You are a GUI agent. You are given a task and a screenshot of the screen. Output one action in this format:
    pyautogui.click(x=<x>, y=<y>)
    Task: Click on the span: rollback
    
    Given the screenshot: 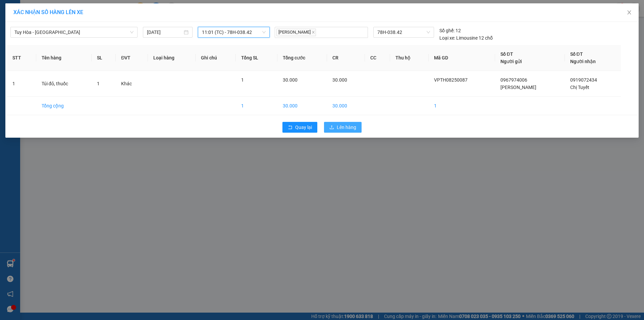 What is the action you would take?
    pyautogui.click(x=290, y=127)
    